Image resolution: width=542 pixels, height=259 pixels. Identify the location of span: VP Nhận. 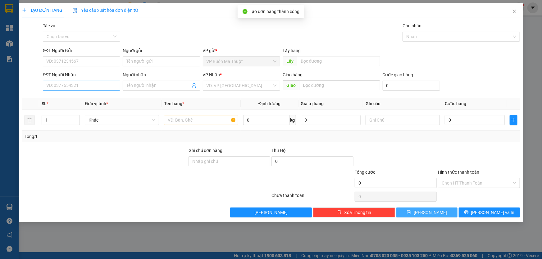
(211, 75).